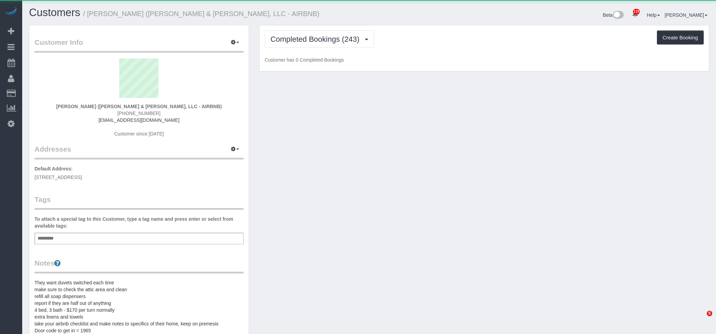  What do you see at coordinates (11, 12) in the screenshot?
I see `a: Automaid Logo` at bounding box center [11, 12].